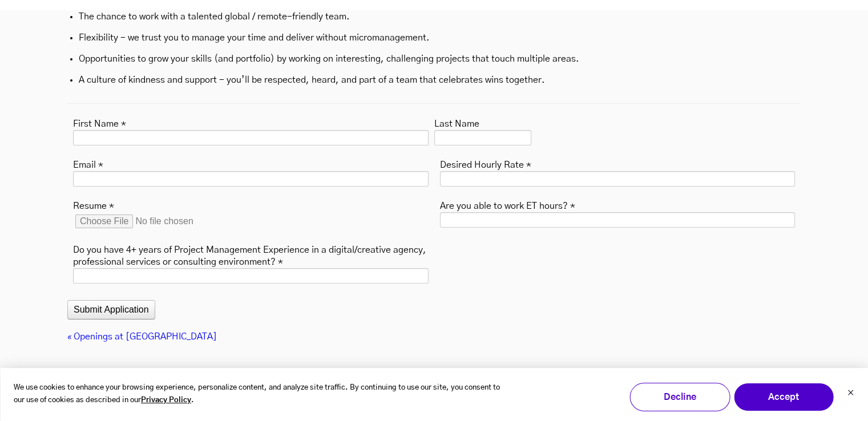 The height and width of the screenshot is (421, 868). Describe the element at coordinates (486, 163) in the screenshot. I see `label: Desired Hourly Rate *` at that location.